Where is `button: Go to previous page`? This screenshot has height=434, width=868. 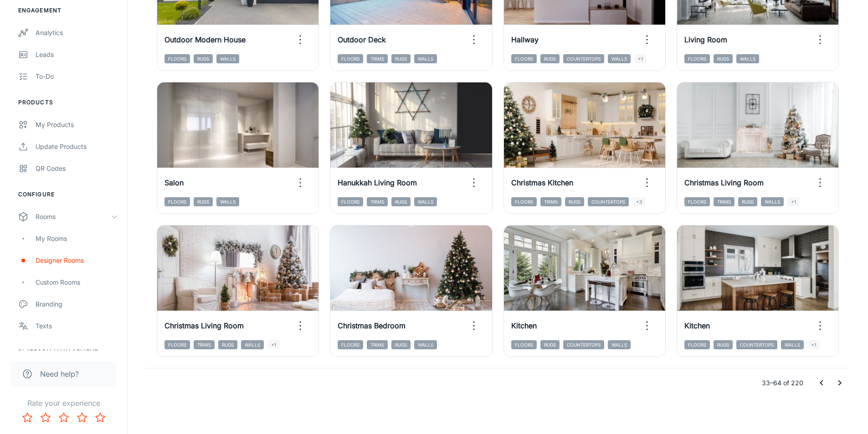 button: Go to previous page is located at coordinates (821, 383).